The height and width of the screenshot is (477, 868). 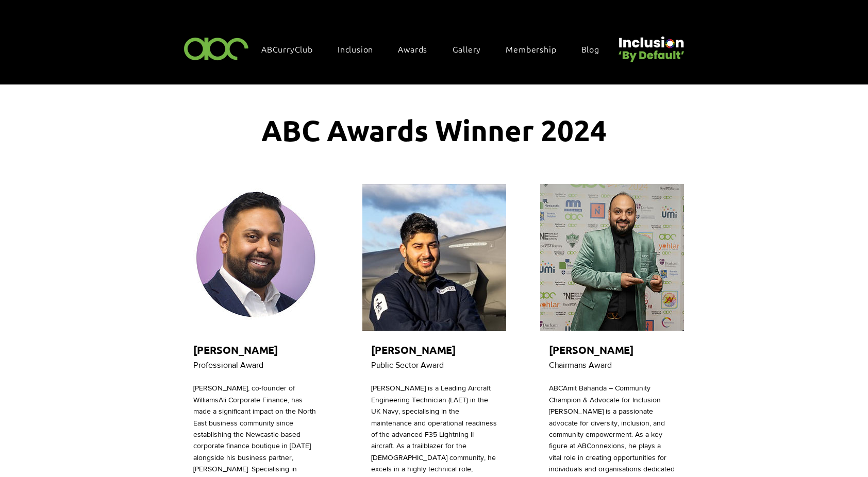 I want to click on span: Blog, so click(x=590, y=49).